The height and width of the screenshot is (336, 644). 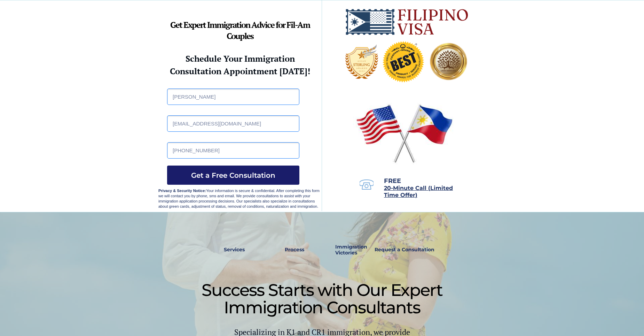 What do you see at coordinates (295, 249) in the screenshot?
I see `strong: Process` at bounding box center [295, 249].